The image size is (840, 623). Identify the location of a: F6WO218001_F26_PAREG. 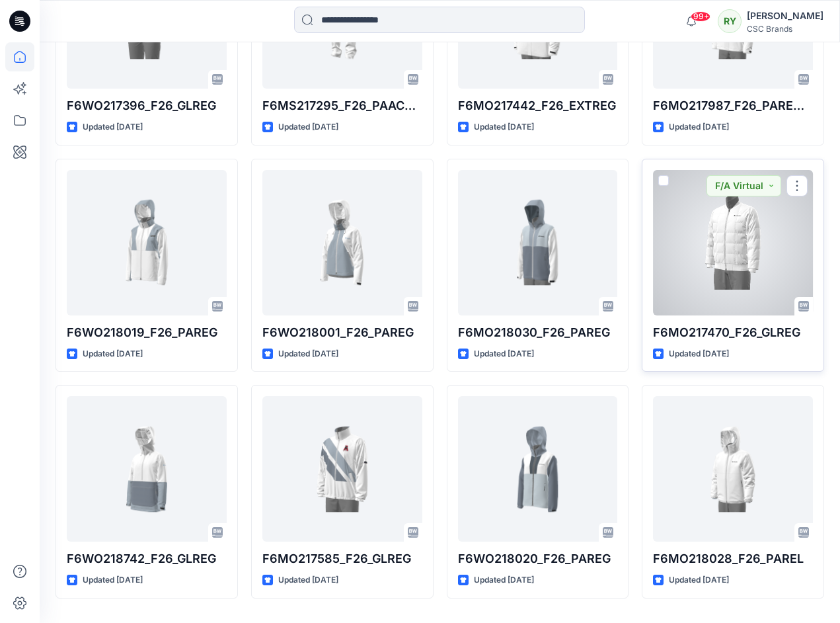
(342, 243).